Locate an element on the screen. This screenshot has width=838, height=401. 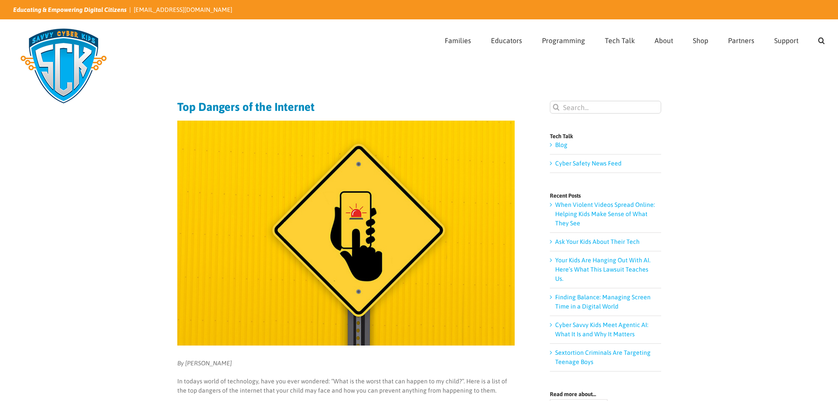
a: Support is located at coordinates (786, 39).